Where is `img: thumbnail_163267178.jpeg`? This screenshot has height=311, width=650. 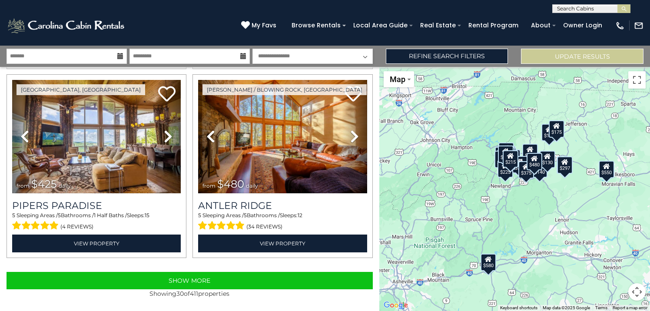 img: thumbnail_163267178.jpeg is located at coordinates (282, 136).